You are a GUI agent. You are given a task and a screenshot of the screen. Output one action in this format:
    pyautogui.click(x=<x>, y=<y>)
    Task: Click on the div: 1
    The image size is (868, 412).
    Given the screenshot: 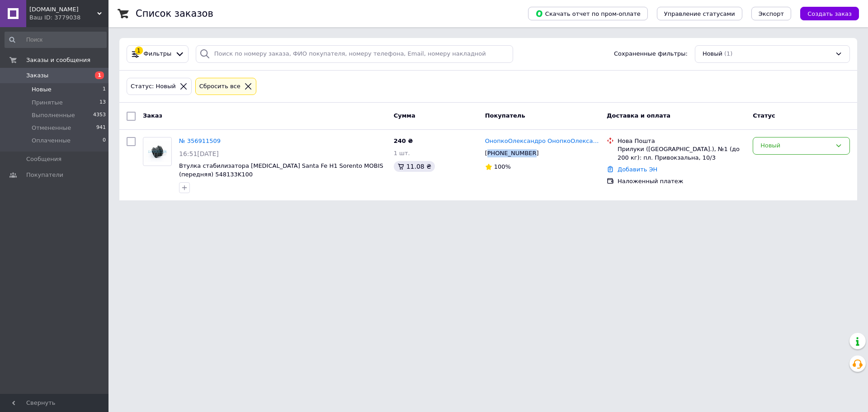 What is the action you would take?
    pyautogui.click(x=139, y=51)
    